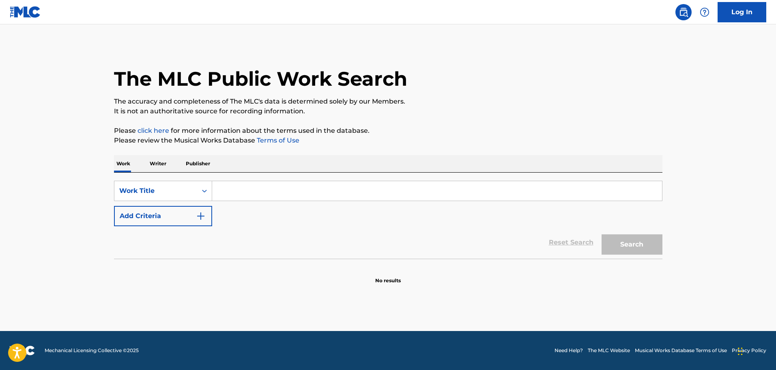  Describe the element at coordinates (156, 191) in the screenshot. I see `div: Work Title` at that location.